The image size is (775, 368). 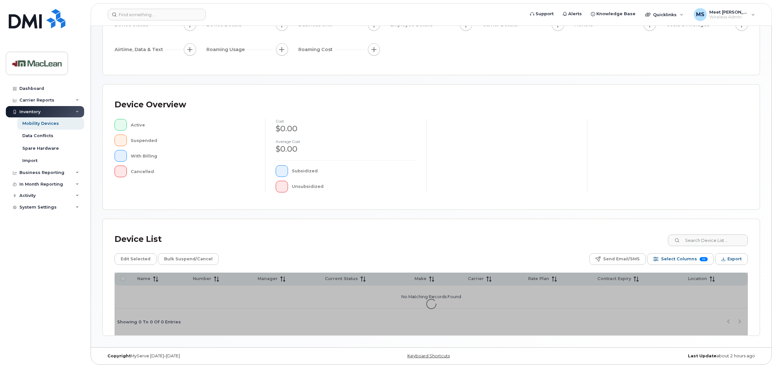 What do you see at coordinates (613, 14) in the screenshot?
I see `a: Knowledge Base` at bounding box center [613, 14].